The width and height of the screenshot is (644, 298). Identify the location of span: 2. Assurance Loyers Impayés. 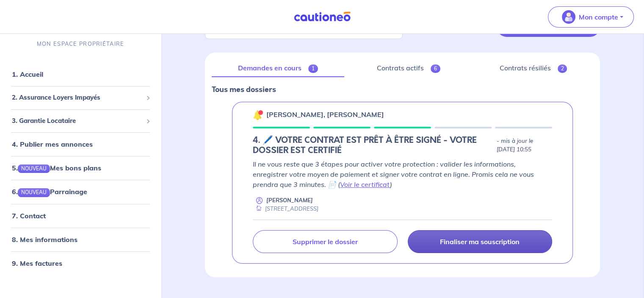
(77, 98).